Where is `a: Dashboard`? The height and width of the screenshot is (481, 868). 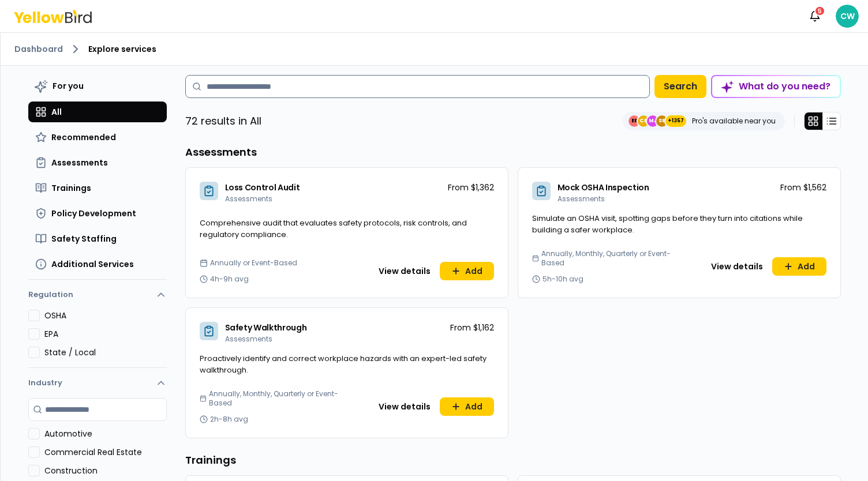 a: Dashboard is located at coordinates (39, 49).